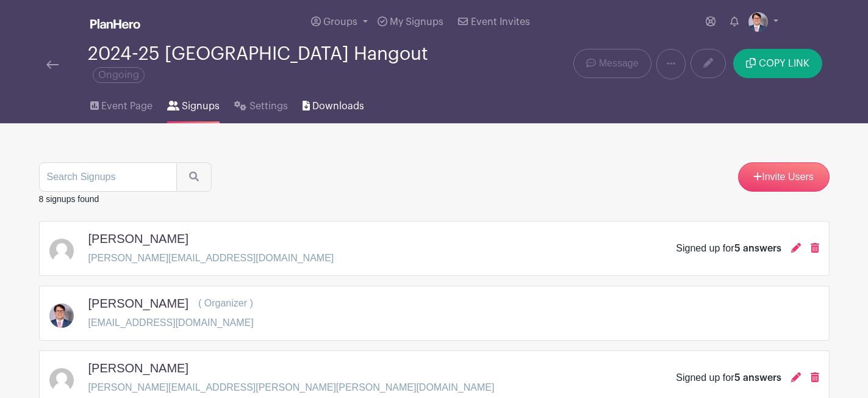  What do you see at coordinates (69, 199) in the screenshot?
I see `small: 8 signups found` at bounding box center [69, 199].